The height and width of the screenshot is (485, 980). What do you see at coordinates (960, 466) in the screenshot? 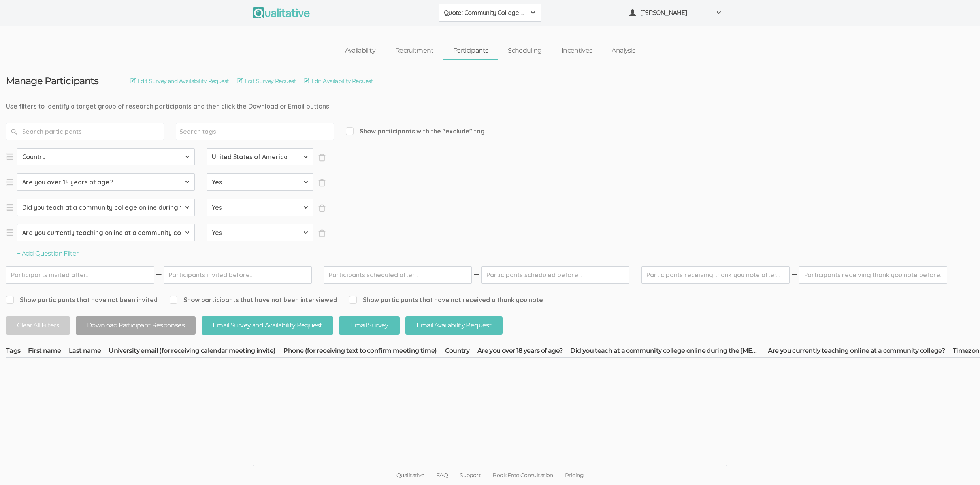
I see `div: Chat Widget` at bounding box center [960, 466].